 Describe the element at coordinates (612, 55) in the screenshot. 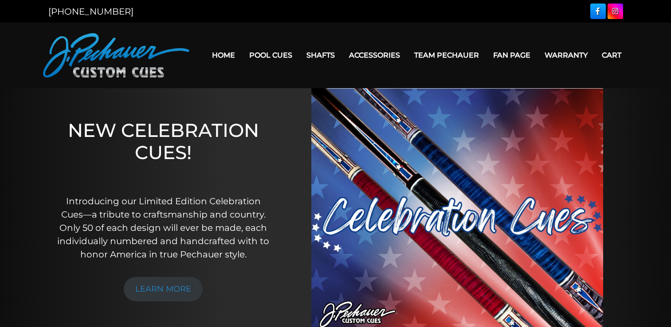

I see `a: Cart` at that location.